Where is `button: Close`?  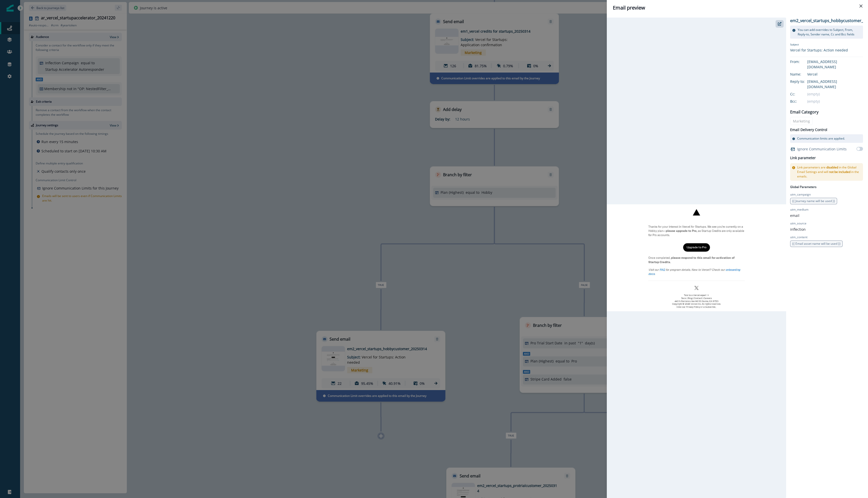 button: Close is located at coordinates (861, 6).